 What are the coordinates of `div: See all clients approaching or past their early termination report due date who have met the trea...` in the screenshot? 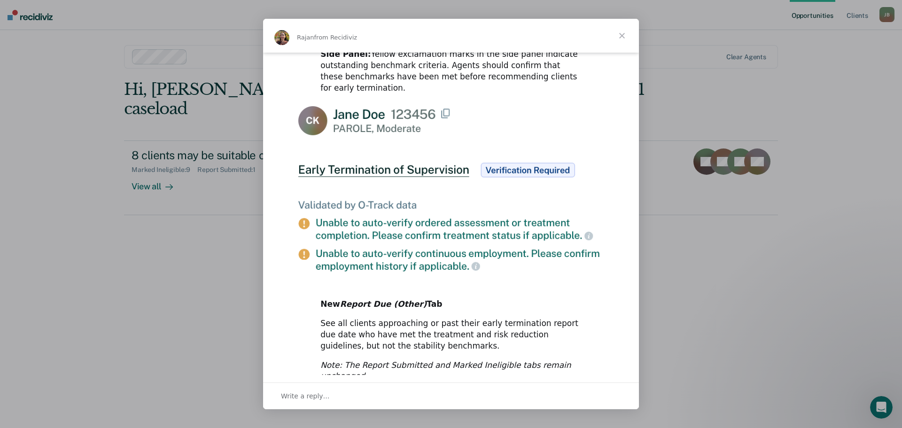 It's located at (451, 334).